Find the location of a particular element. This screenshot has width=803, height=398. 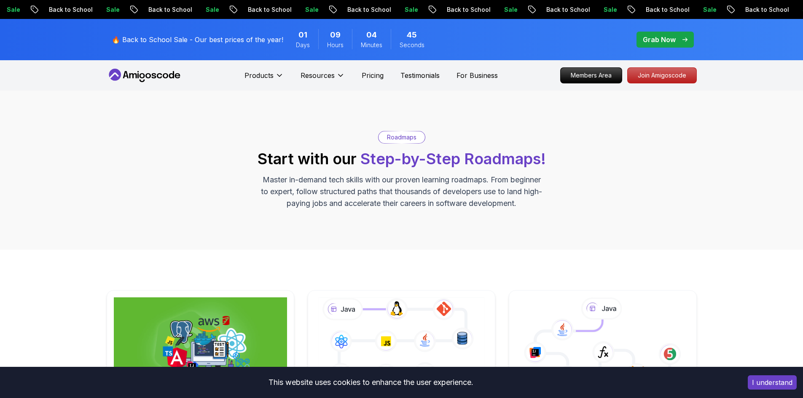

p: Pricing is located at coordinates (373, 75).